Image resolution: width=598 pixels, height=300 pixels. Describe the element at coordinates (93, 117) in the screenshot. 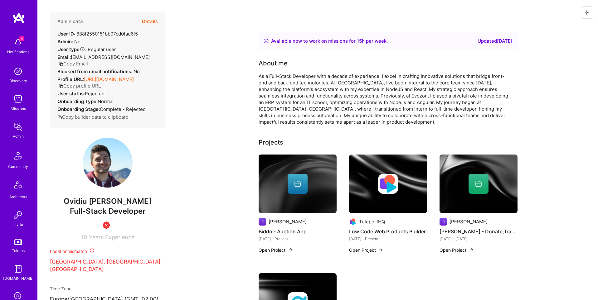

I see `button: Copy builder data to clipboard` at that location.